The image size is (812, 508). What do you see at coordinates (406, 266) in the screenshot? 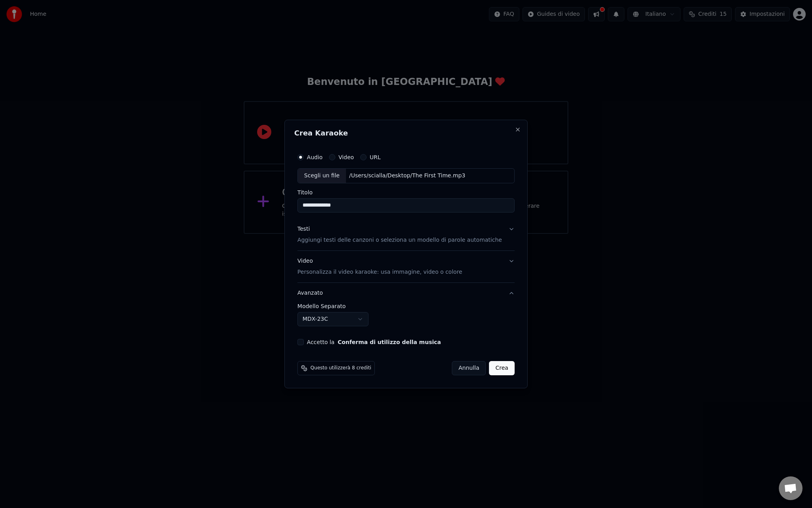
I see `button: VideoPersonalizza il video karaoke: usa immagine, video o colore` at bounding box center [406, 266].